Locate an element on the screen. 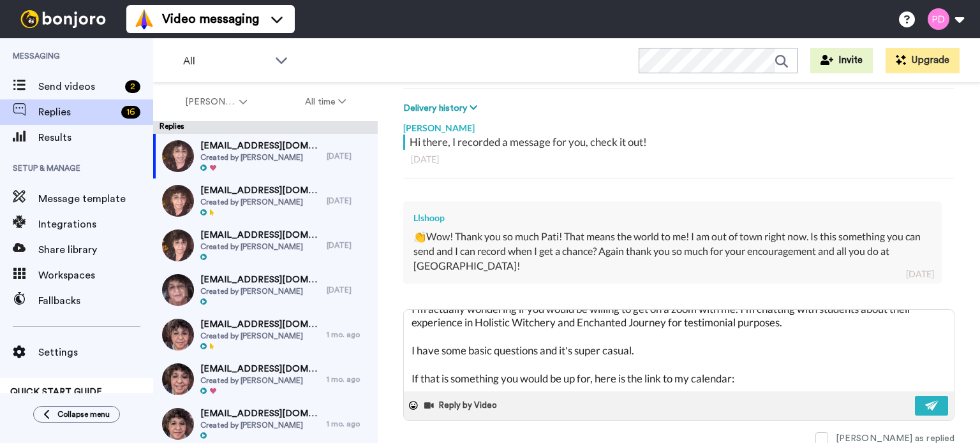 The image size is (980, 443). span: Workspaces is located at coordinates (96, 275).